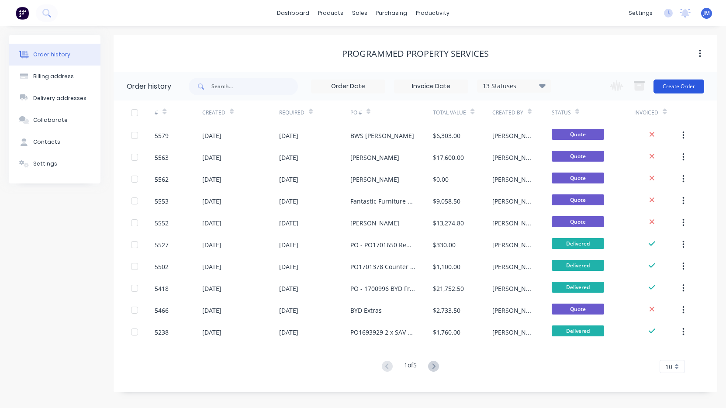 The height and width of the screenshot is (408, 726). I want to click on div: PO - PO1701650 Remove Direct to boot signs, so click(383, 245).